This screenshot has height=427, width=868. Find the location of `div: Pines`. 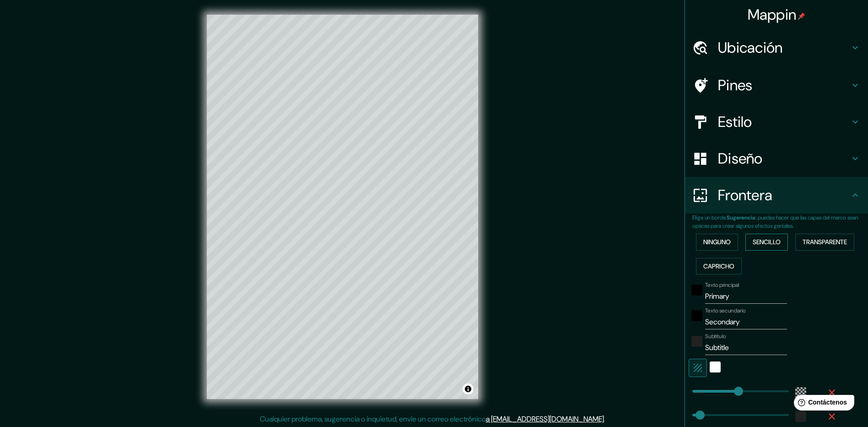

div: Pines is located at coordinates (776, 85).